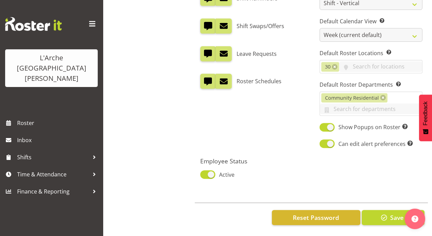 The height and width of the screenshot is (236, 432). I want to click on span: Finance & Reporting, so click(53, 191).